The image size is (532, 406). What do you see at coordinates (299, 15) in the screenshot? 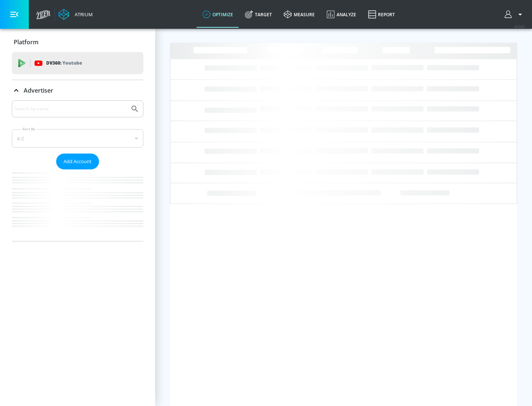
I see `a: measure` at bounding box center [299, 15].